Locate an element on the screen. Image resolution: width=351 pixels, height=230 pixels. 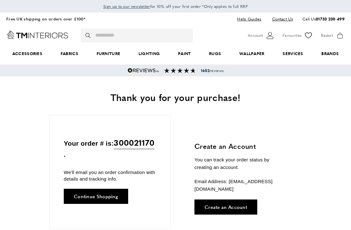
button: Customer Account is located at coordinates (261, 36).